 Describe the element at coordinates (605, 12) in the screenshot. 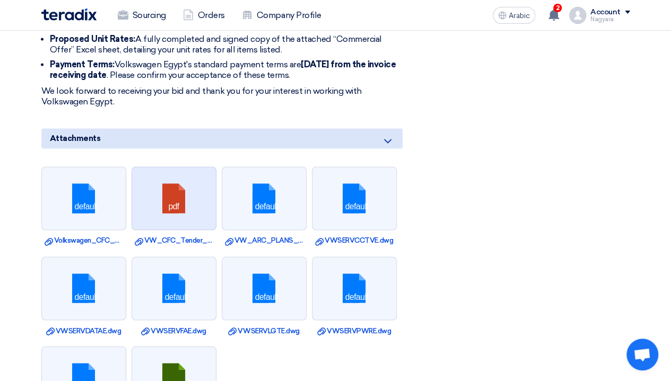

I see `font: Account` at that location.